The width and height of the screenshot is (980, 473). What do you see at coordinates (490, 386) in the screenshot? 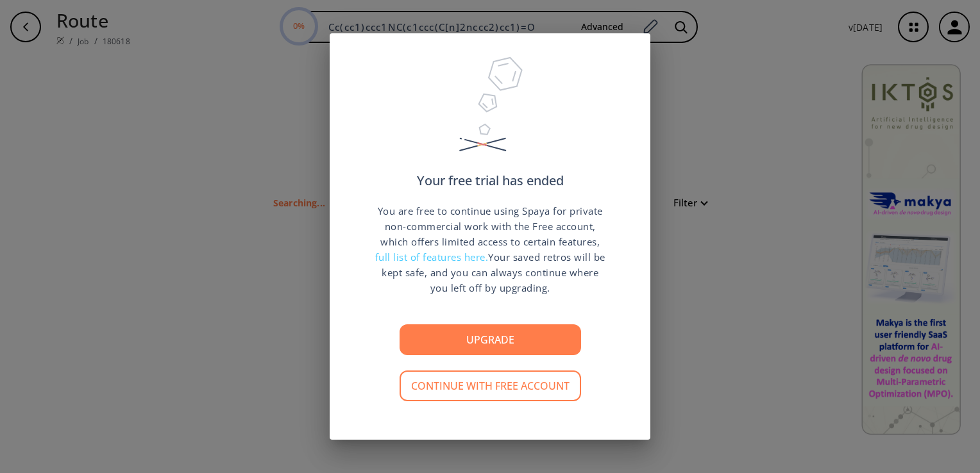
I see `button: Continue with free account` at bounding box center [490, 386].